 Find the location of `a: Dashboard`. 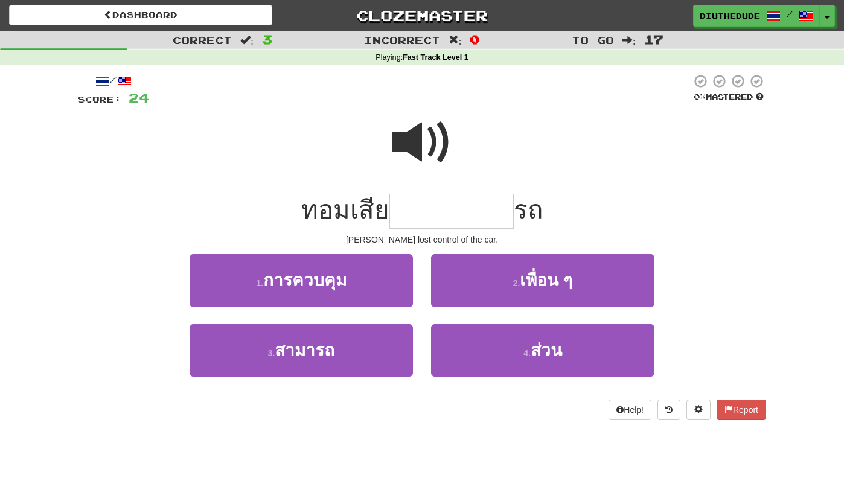

a: Dashboard is located at coordinates (141, 15).